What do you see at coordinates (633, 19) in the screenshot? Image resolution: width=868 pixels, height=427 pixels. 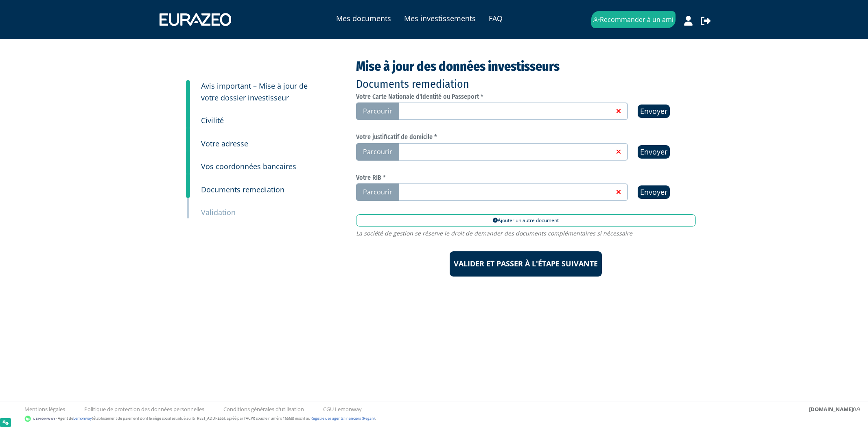 I see `a: Recommander à un ami` at bounding box center [633, 19].